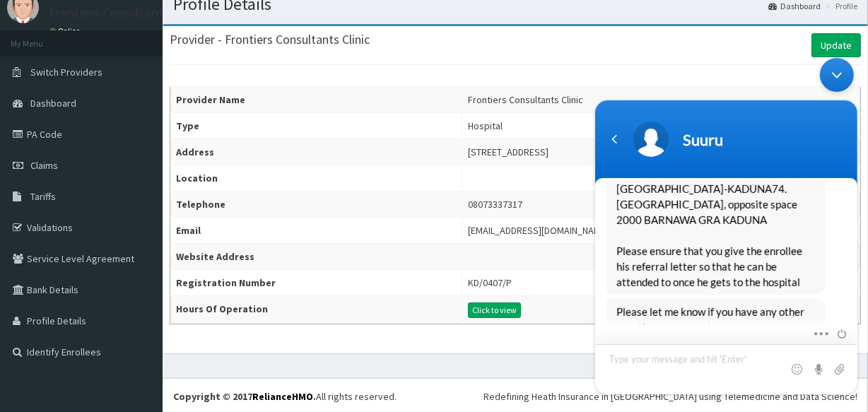 This screenshot has width=868, height=412. Describe the element at coordinates (490, 283) in the screenshot. I see `div: KD/0407/P` at that location.